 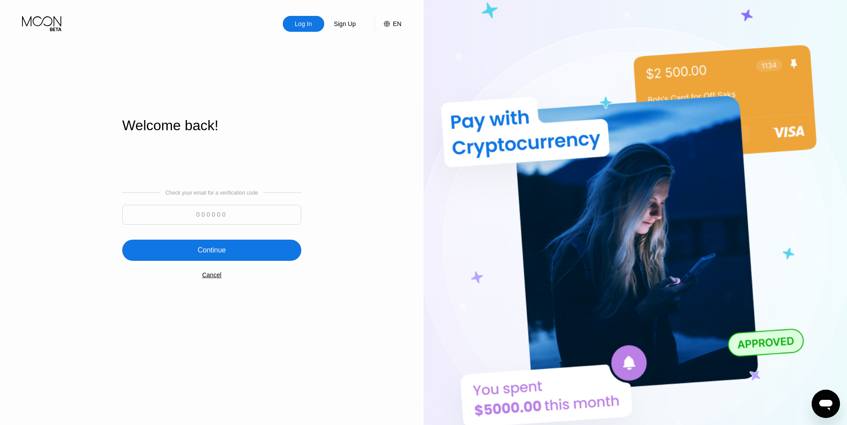 What do you see at coordinates (212, 250) in the screenshot?
I see `div: Continue` at bounding box center [212, 250].